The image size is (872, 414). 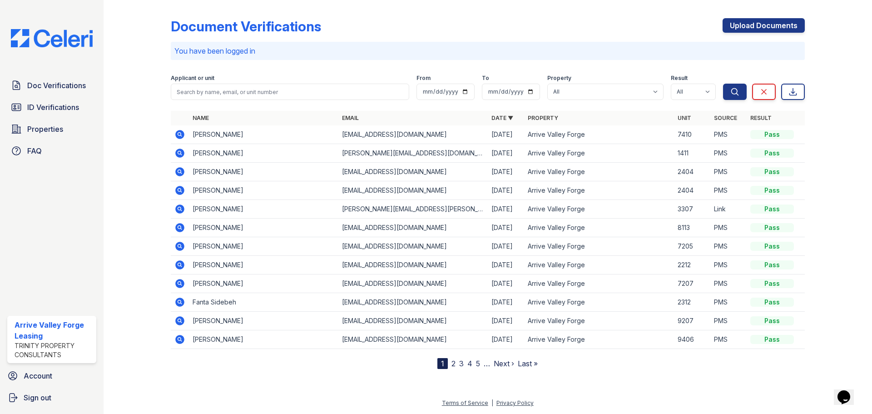 I want to click on td: 9406, so click(x=692, y=339).